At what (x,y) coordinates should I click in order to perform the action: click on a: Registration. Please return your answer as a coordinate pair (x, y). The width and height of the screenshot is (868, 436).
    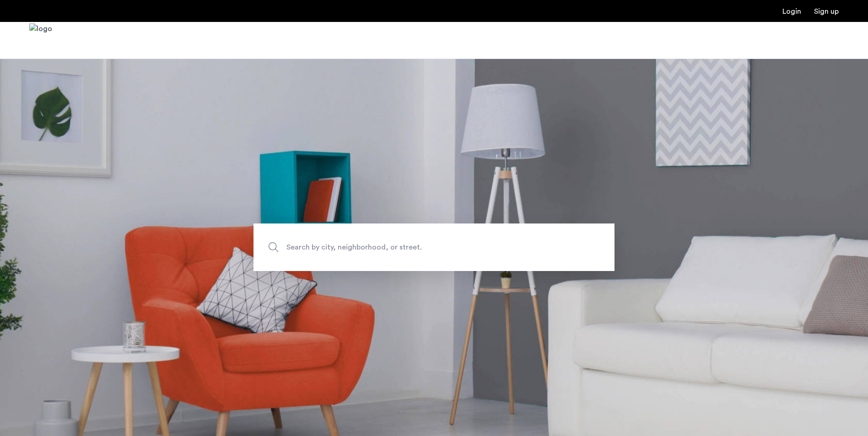
    Looking at the image, I should click on (826, 11).